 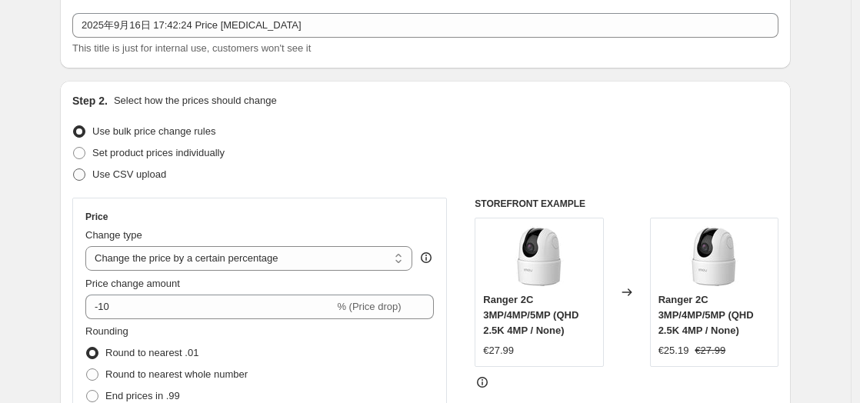 What do you see at coordinates (176, 374) in the screenshot?
I see `span: Round to nearest whole number` at bounding box center [176, 374].